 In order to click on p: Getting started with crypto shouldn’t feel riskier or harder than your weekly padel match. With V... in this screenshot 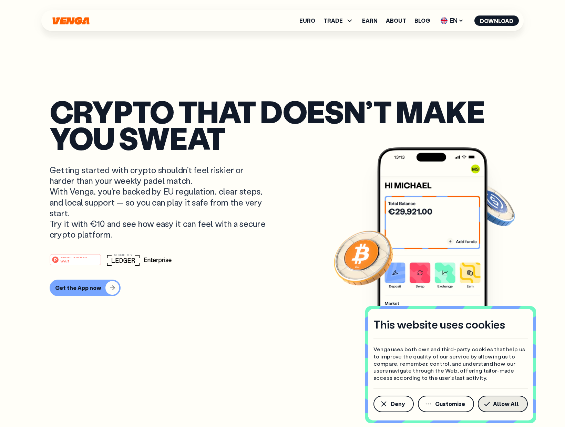, I will do `click(159, 202)`.